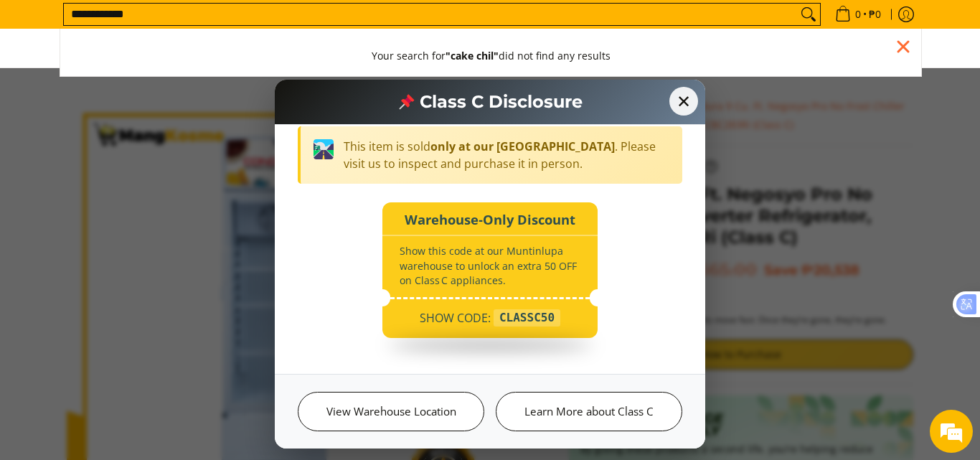 The image size is (980, 460). I want to click on div: Warehouse‑Only Discount, so click(490, 217).